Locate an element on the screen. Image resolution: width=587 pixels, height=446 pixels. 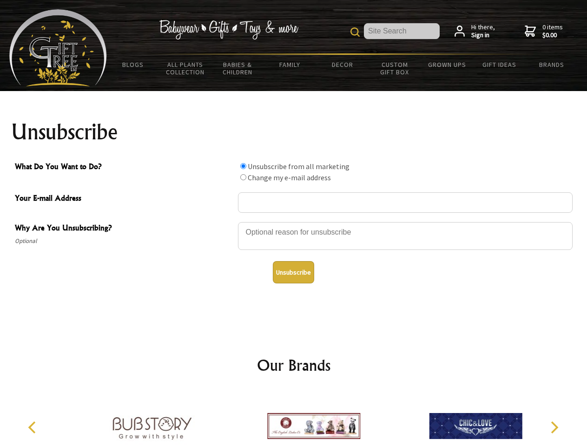
span: Hi there, is located at coordinates (483, 31).